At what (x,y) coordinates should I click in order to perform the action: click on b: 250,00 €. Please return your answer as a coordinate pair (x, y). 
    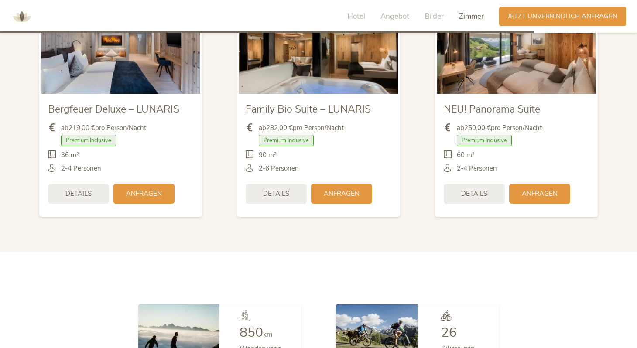
    Looking at the image, I should click on (477, 128).